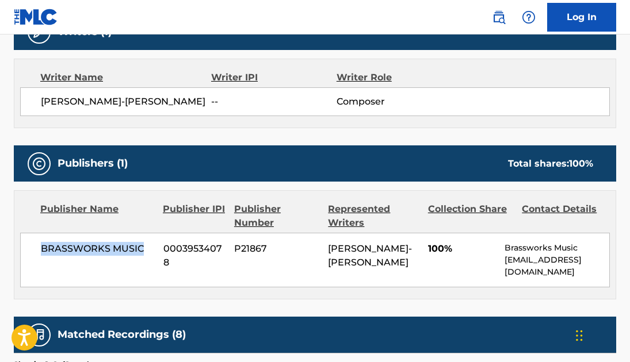 The width and height of the screenshot is (630, 362). What do you see at coordinates (462, 249) in the screenshot?
I see `span: 100%` at bounding box center [462, 249].